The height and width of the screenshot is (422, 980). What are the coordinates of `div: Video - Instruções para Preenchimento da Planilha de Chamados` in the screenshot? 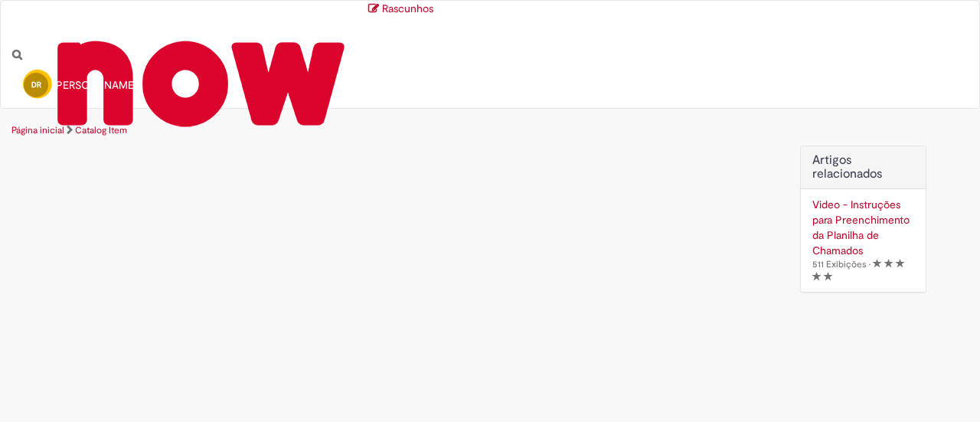 It's located at (862, 228).